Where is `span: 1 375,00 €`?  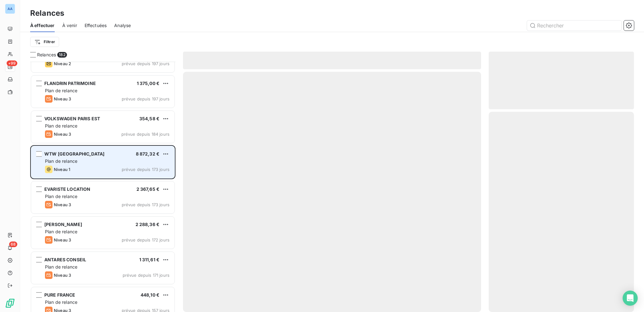 span: 1 375,00 € is located at coordinates (148, 83).